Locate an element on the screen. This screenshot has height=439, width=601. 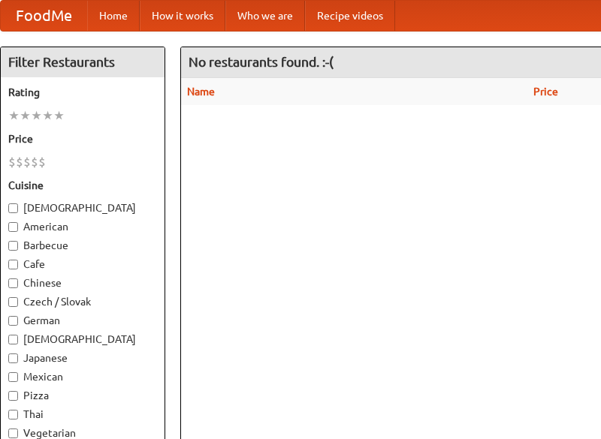
input: Czech / Slovak is located at coordinates (13, 302).